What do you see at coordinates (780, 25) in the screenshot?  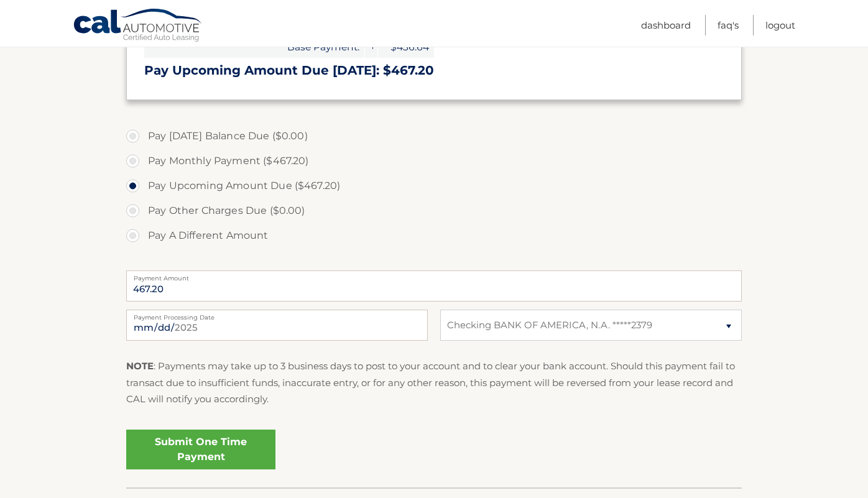 I see `a: Logout` at bounding box center [780, 25].